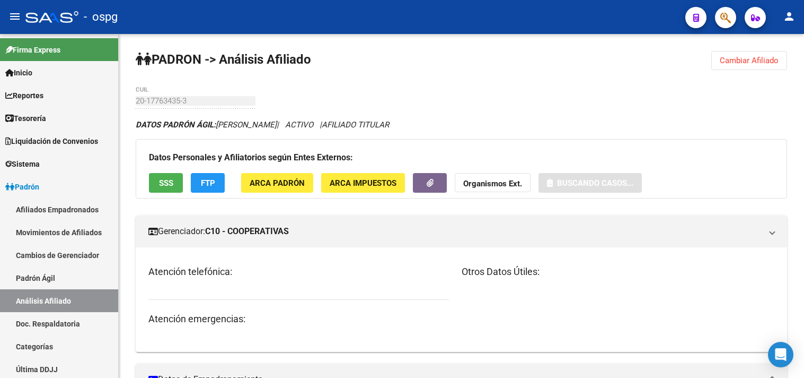  What do you see at coordinates (19, 73) in the screenshot?
I see `span: Inicio` at bounding box center [19, 73].